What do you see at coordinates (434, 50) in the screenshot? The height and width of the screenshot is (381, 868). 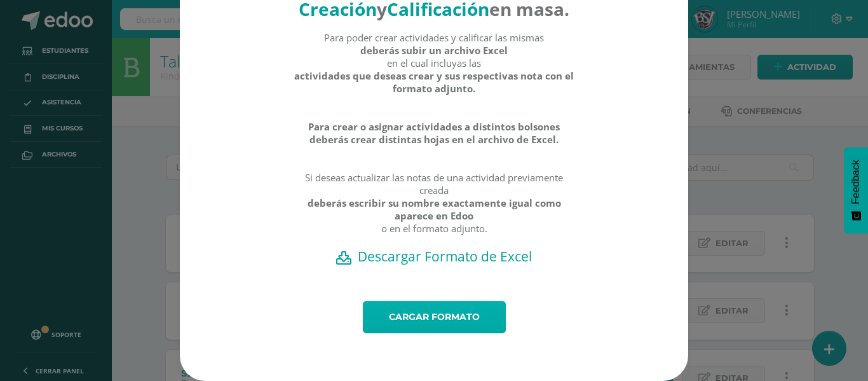 I see `strong: deberás subir un archivo Excel` at bounding box center [434, 50].